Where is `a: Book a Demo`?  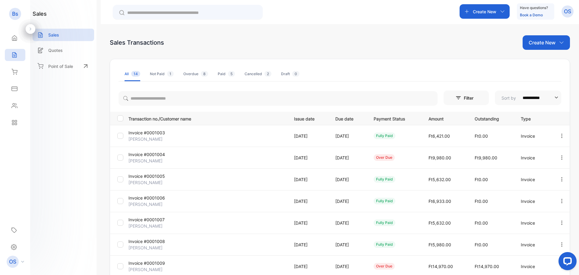
a: Book a Demo is located at coordinates (532, 15).